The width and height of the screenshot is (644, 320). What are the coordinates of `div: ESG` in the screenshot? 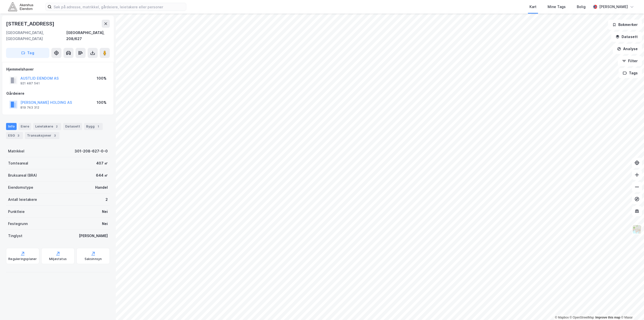 It's located at (14, 136).